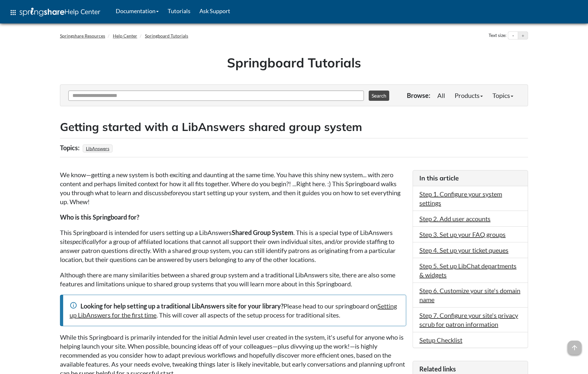 The width and height of the screenshot is (588, 374). I want to click on img: Springshare, so click(42, 12).